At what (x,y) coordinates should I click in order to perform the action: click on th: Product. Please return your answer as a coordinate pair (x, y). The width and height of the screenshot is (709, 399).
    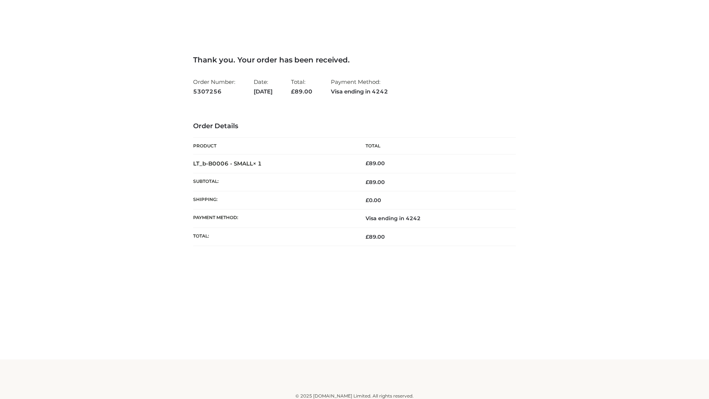
    Looking at the image, I should click on (274, 146).